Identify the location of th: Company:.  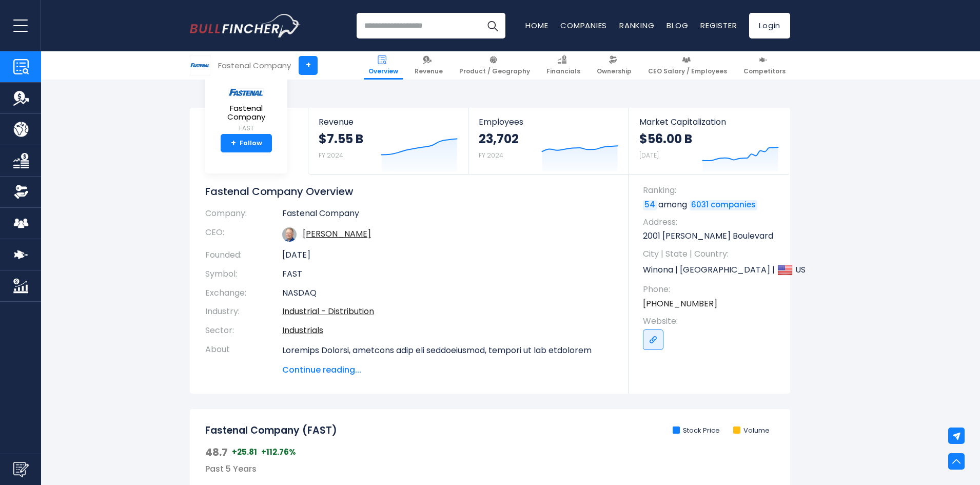
(244, 215).